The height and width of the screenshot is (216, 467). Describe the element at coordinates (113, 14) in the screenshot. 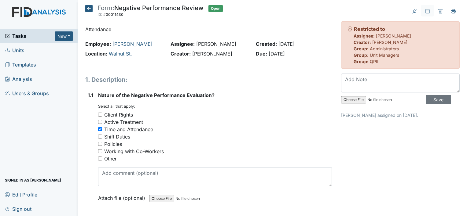

I see `span: #00011430` at that location.